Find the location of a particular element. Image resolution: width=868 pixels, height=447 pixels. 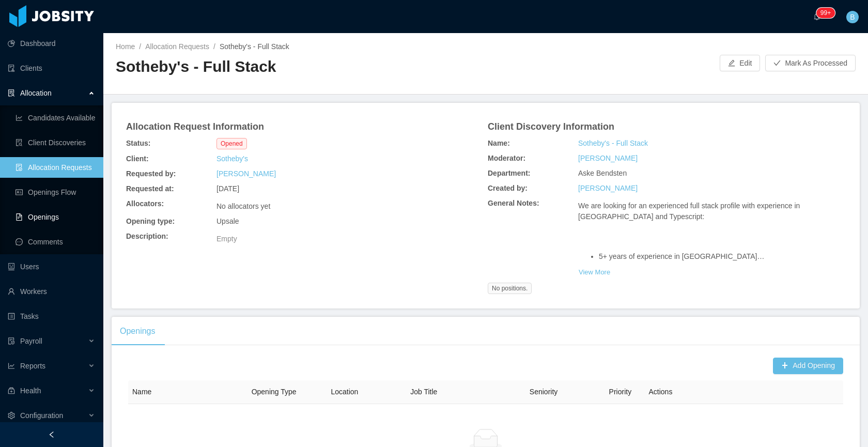

span: Name is located at coordinates (141, 392).